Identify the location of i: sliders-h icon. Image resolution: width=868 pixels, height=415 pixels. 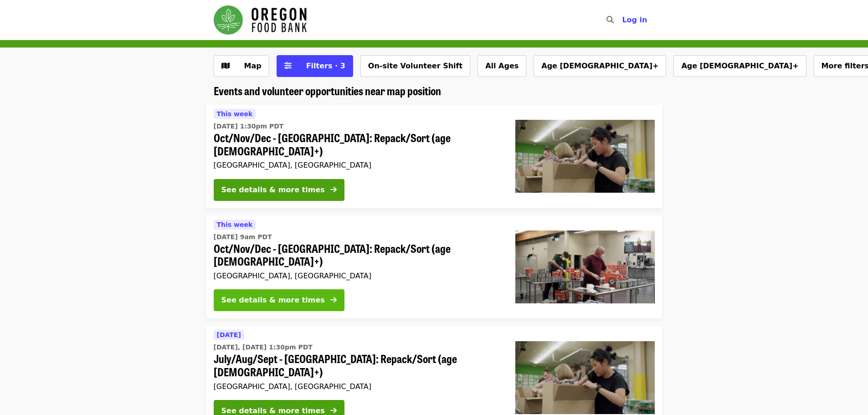
(288, 65).